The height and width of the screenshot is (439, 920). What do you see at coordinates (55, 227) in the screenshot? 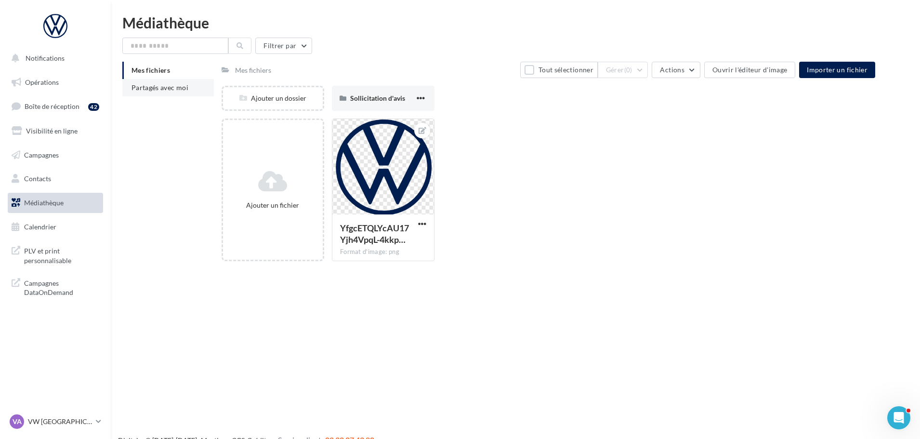
I see `a: Calendrier` at bounding box center [55, 227].